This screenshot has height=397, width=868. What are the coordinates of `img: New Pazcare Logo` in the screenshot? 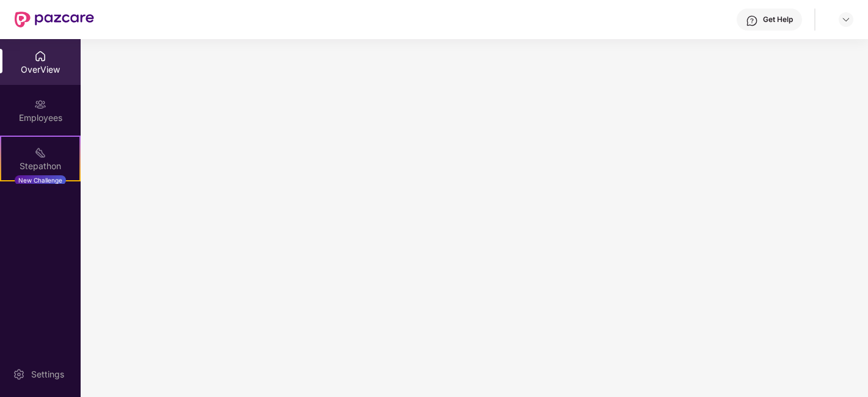 It's located at (54, 19).